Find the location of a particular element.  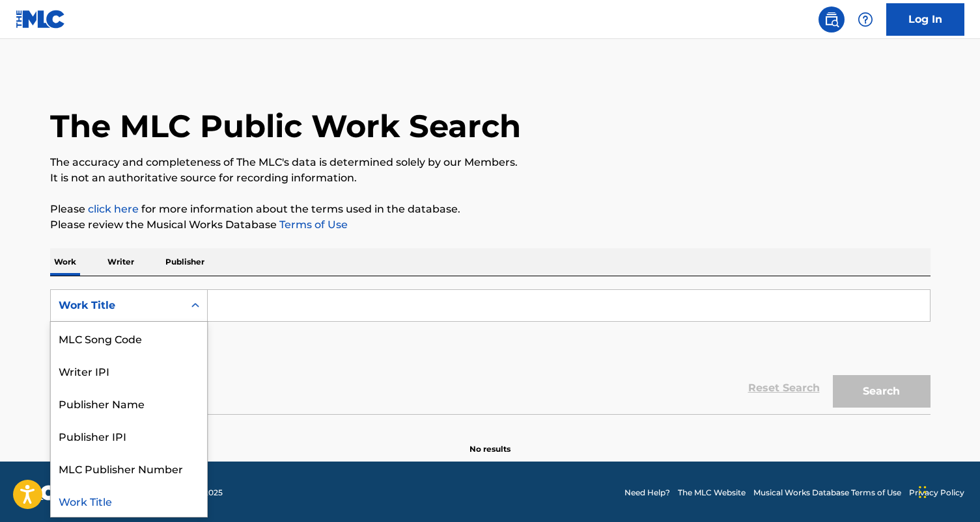

p: Publisher is located at coordinates (185, 262).